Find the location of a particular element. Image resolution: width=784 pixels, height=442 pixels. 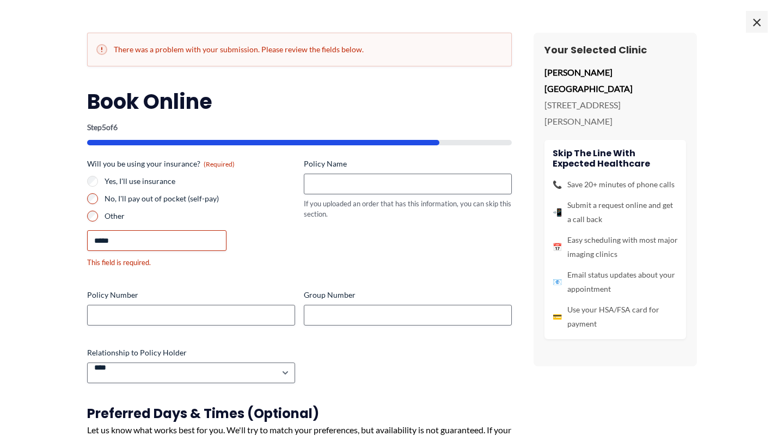

label: Group Number is located at coordinates (408, 295).